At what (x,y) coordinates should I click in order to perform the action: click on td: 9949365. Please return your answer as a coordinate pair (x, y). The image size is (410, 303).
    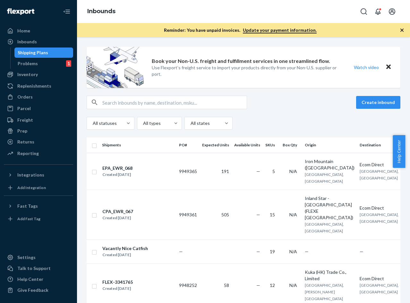
    Looking at the image, I should click on (188, 171).